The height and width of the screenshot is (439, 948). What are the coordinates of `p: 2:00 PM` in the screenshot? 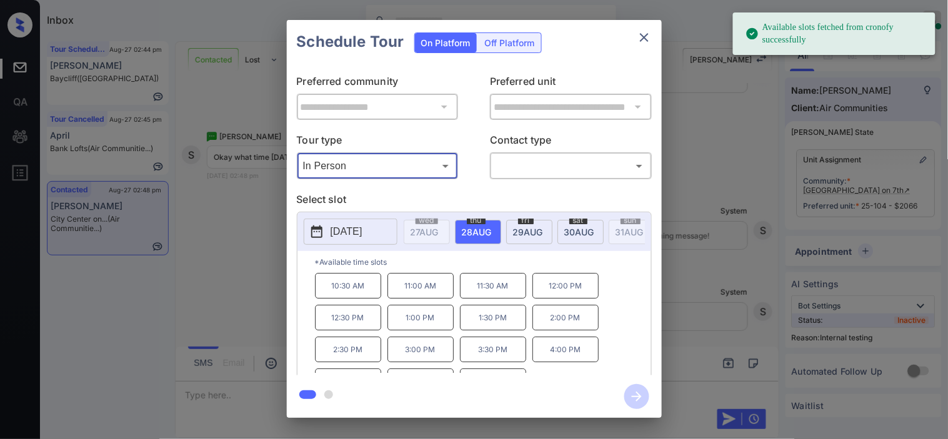 It's located at (565, 317).